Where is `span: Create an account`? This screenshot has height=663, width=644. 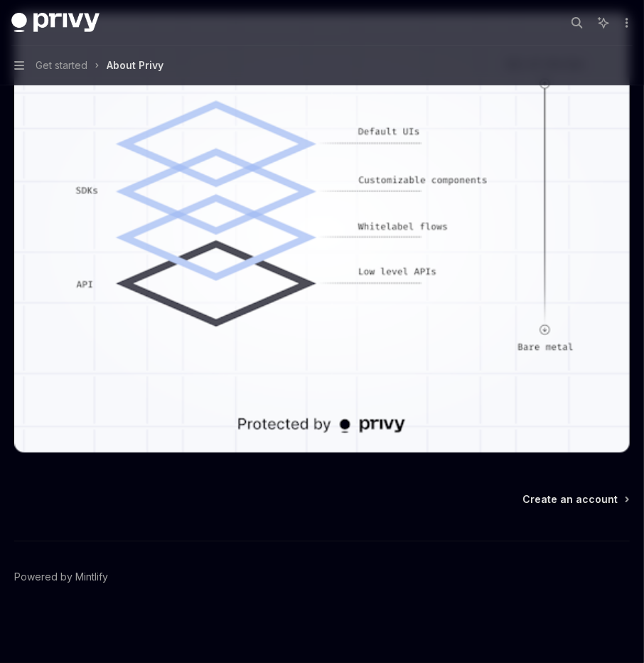
span: Create an account is located at coordinates (570, 500).